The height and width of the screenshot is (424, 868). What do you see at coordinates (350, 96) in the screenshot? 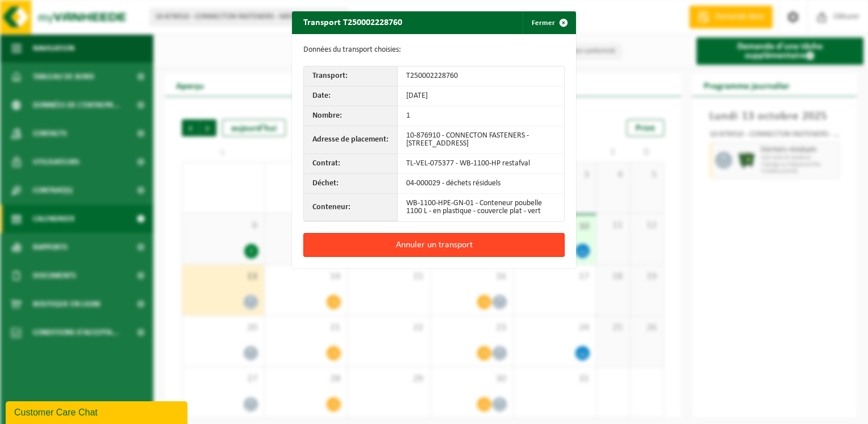
I see `th: Date:` at bounding box center [350, 96].